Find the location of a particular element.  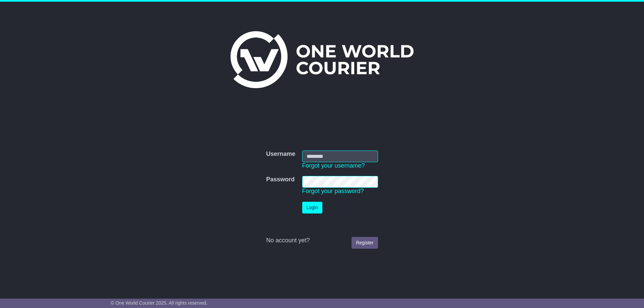

div: No account yet? is located at coordinates (322, 241).